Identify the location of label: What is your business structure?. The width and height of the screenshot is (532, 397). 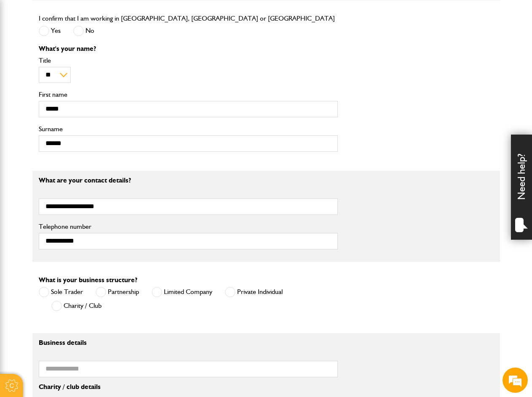
(88, 280).